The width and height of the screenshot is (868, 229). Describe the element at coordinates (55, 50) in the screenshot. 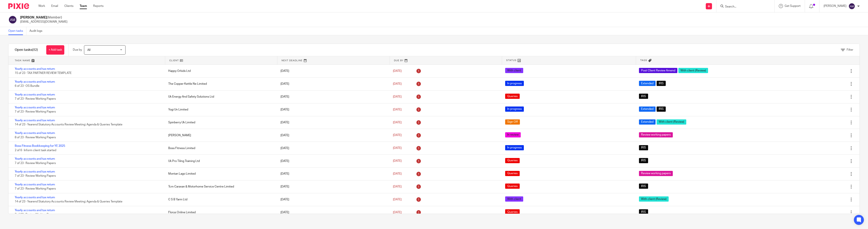

I see `a: + Add task` at that location.